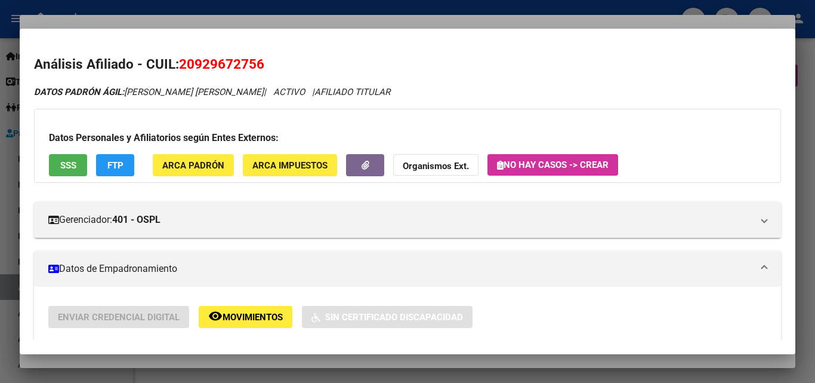  What do you see at coordinates (115, 165) in the screenshot?
I see `button: FTP` at bounding box center [115, 165].